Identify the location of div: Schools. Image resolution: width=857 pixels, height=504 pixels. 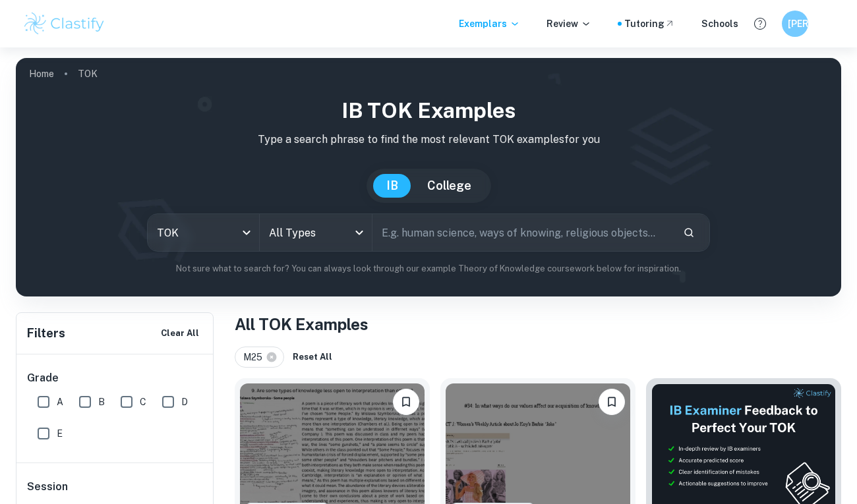
(720, 24).